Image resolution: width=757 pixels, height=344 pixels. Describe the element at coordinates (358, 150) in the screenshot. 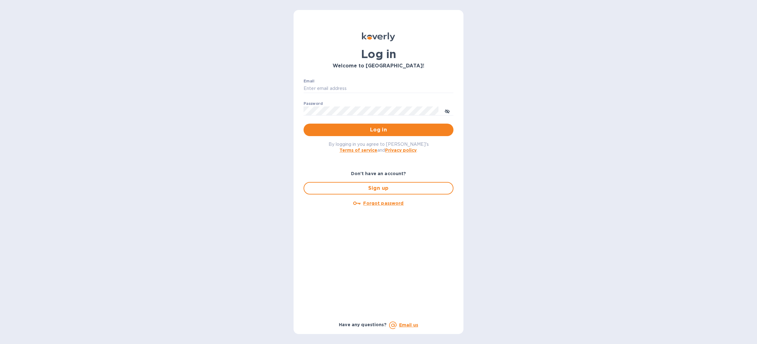

I see `a: Terms of service` at that location.